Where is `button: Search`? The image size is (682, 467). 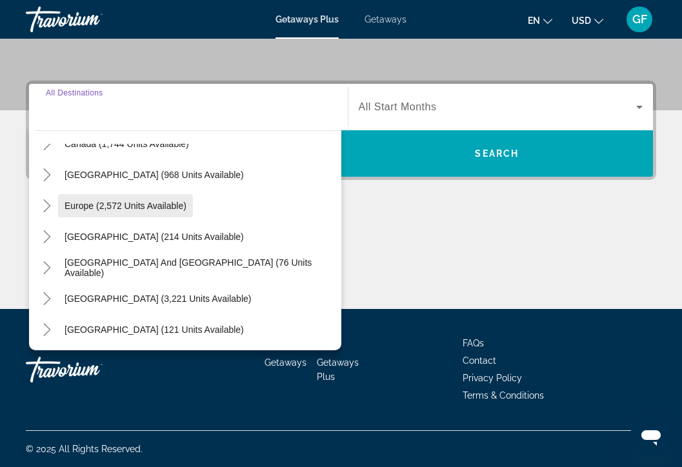 button: Search is located at coordinates (497, 153).